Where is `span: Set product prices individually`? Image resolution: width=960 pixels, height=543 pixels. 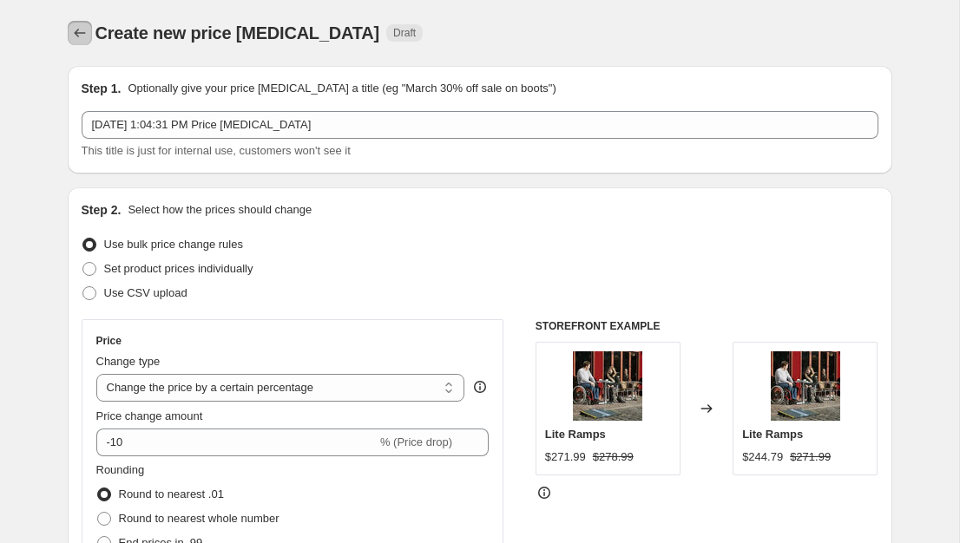 span: Set product prices individually is located at coordinates (179, 268).